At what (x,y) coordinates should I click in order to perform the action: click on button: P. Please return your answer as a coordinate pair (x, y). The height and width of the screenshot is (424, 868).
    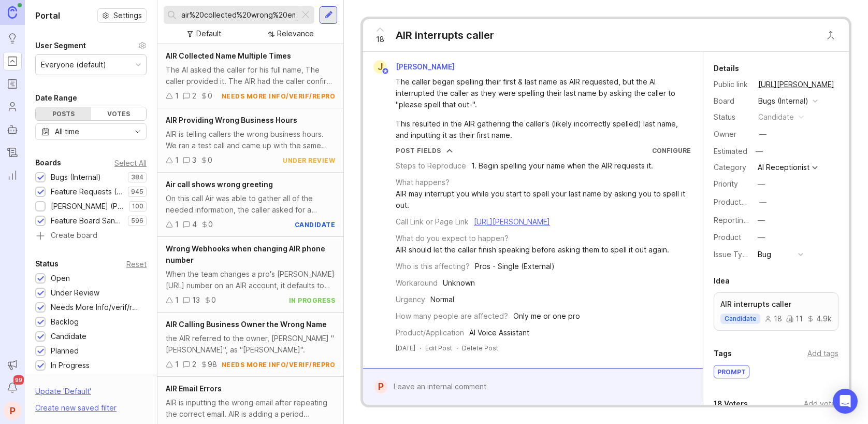
    Looking at the image, I should click on (12, 411).